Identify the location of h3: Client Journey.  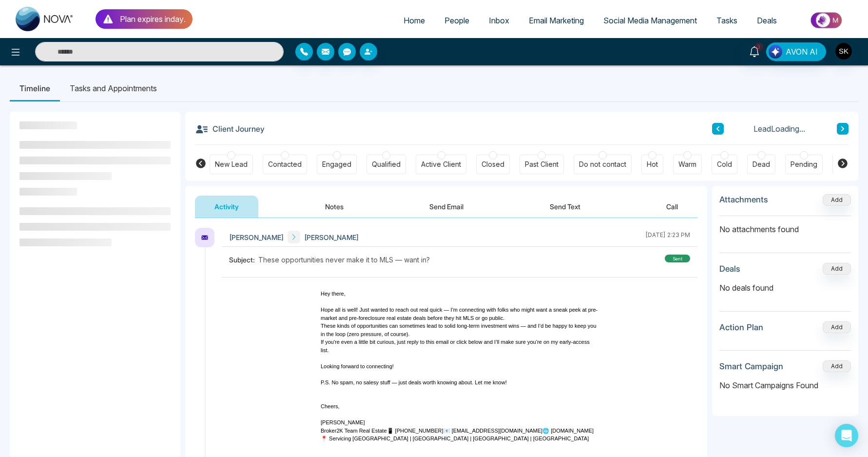
(230, 129).